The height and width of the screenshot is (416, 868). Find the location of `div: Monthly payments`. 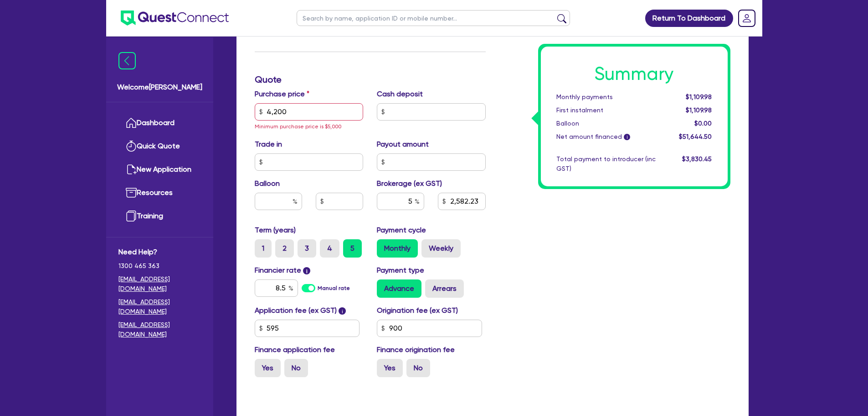

div: Monthly payments is located at coordinates (606, 97).